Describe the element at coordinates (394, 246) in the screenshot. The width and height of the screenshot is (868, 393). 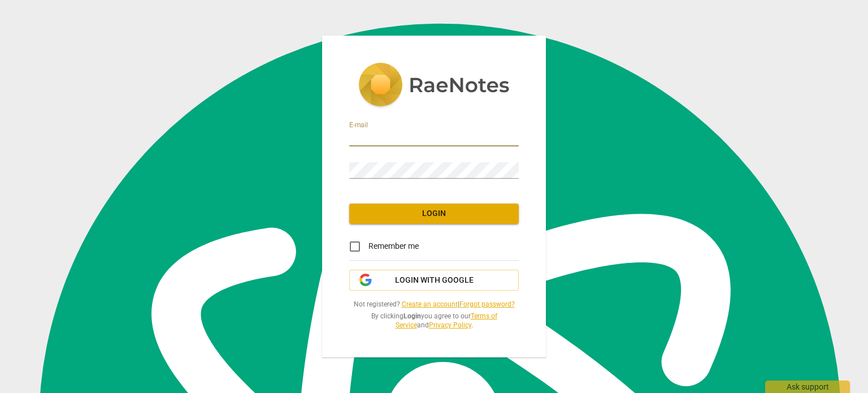
I see `span: Remember me` at that location.